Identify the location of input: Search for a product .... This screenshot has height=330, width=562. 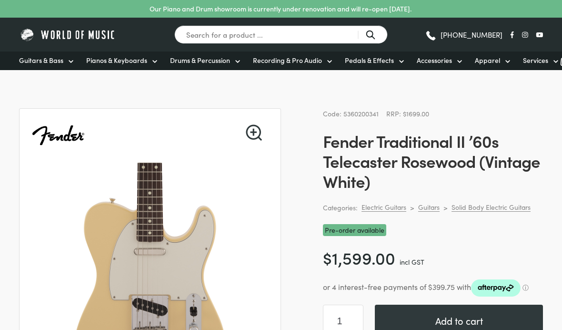
(281, 34).